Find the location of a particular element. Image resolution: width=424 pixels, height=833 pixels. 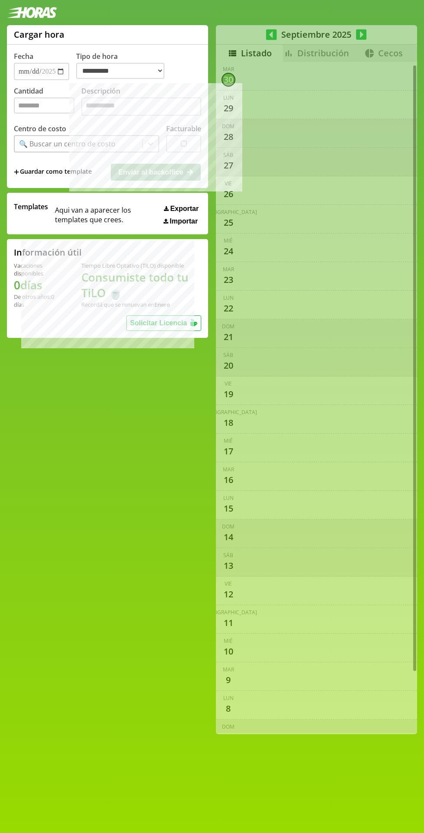

h1: Consumiste todo tu TiLO 🍵 is located at coordinates (141, 285).